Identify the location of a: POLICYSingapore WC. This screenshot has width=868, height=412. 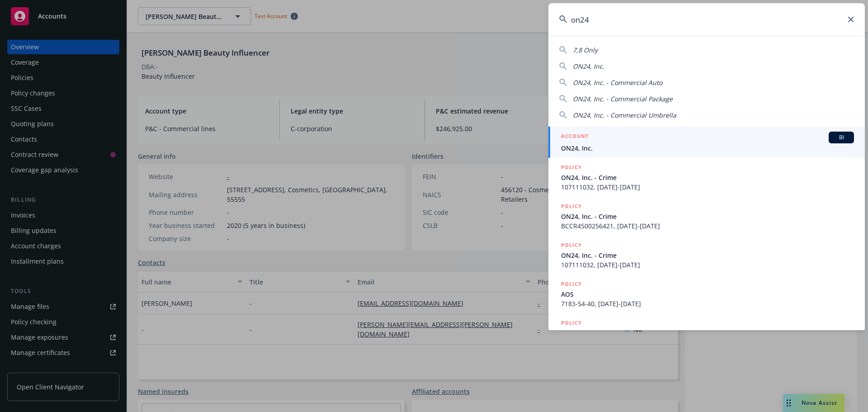
(707, 333).